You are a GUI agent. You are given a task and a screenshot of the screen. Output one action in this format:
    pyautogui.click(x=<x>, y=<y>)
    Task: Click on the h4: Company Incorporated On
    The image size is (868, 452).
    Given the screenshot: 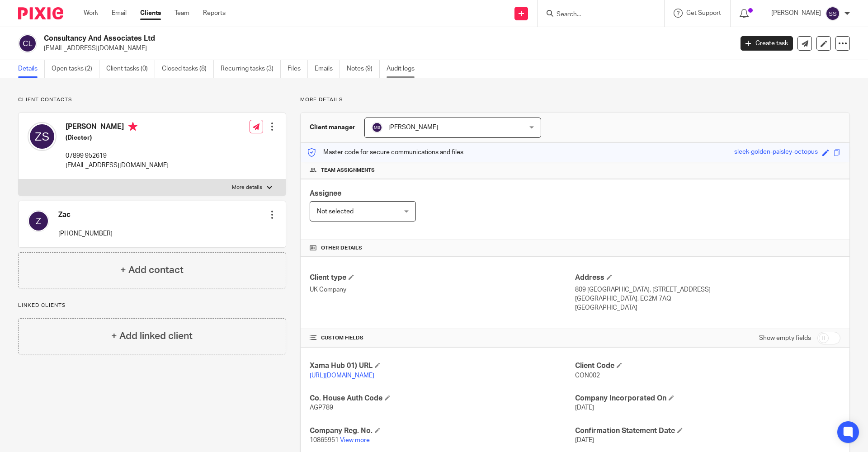 What is the action you would take?
    pyautogui.click(x=707, y=398)
    